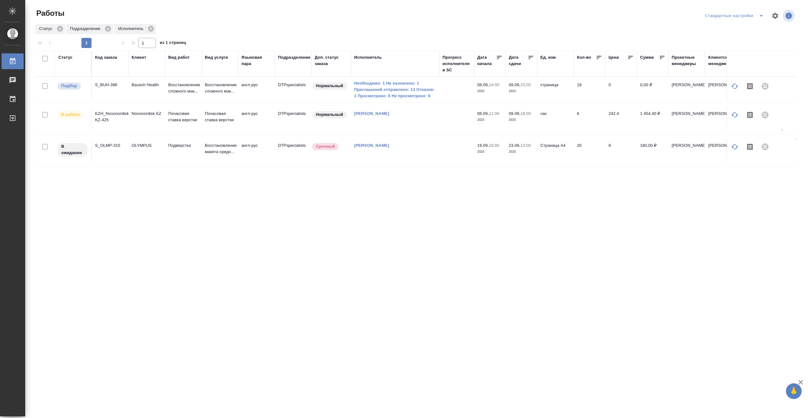 The height and width of the screenshot is (418, 808). Describe the element at coordinates (724, 61) in the screenshot. I see `div: Клиентские менеджеры` at that location.